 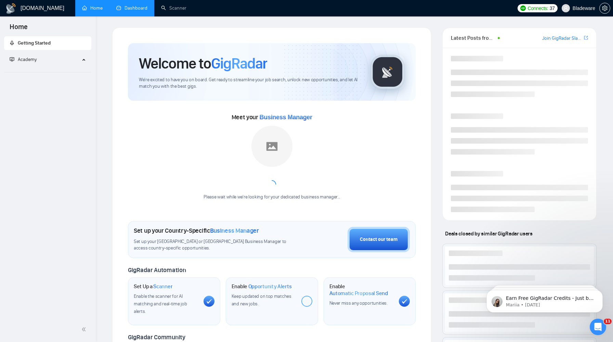 What do you see at coordinates (566, 8) in the screenshot?
I see `span: user` at bounding box center [566, 8].